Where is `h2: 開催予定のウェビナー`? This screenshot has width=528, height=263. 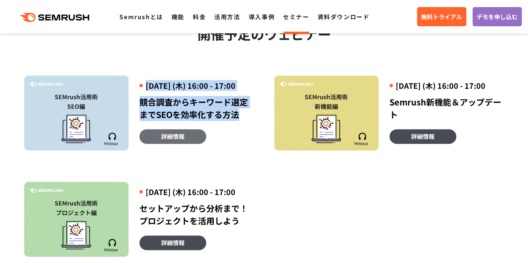
h2: 開催予定のウェビナー is located at coordinates (264, 34).